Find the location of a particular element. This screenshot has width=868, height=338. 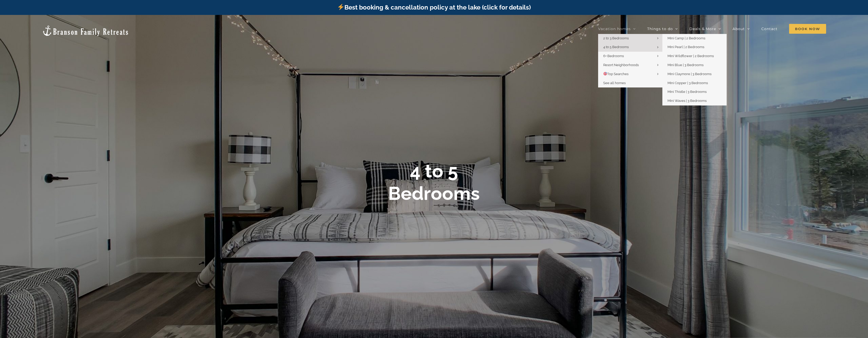

a: Book Now is located at coordinates (807, 29).